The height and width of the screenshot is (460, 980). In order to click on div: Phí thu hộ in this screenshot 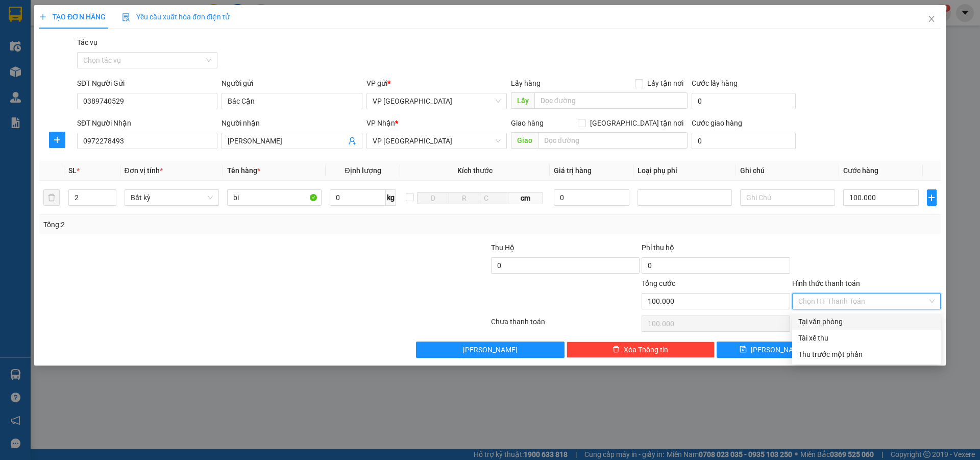, I will do `click(715, 250)`.